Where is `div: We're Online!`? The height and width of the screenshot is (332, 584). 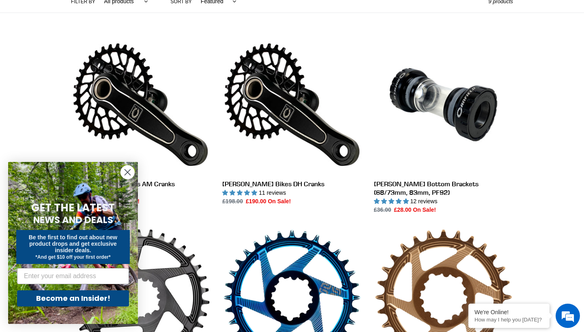 div: We're Online! is located at coordinates (509, 313).